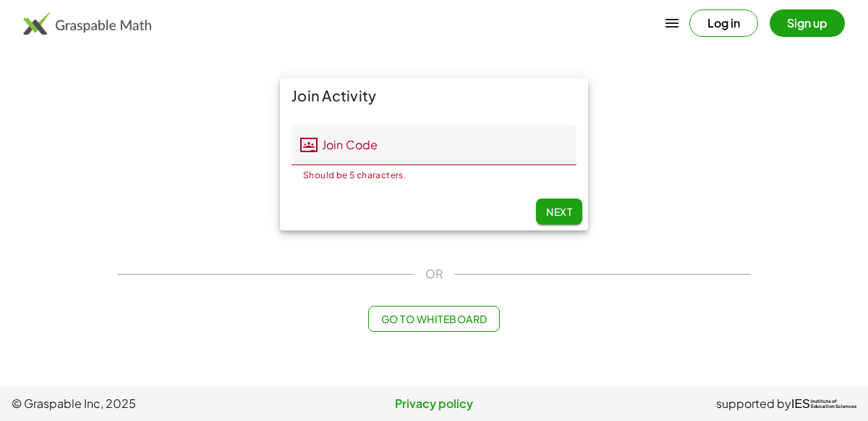 Image resolution: width=868 pixels, height=421 pixels. Describe the element at coordinates (833, 404) in the screenshot. I see `span: Institute of Education Sciences` at that location.